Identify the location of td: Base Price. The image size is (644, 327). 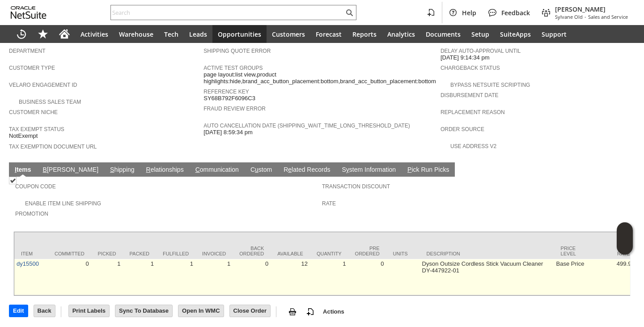
(571, 277).